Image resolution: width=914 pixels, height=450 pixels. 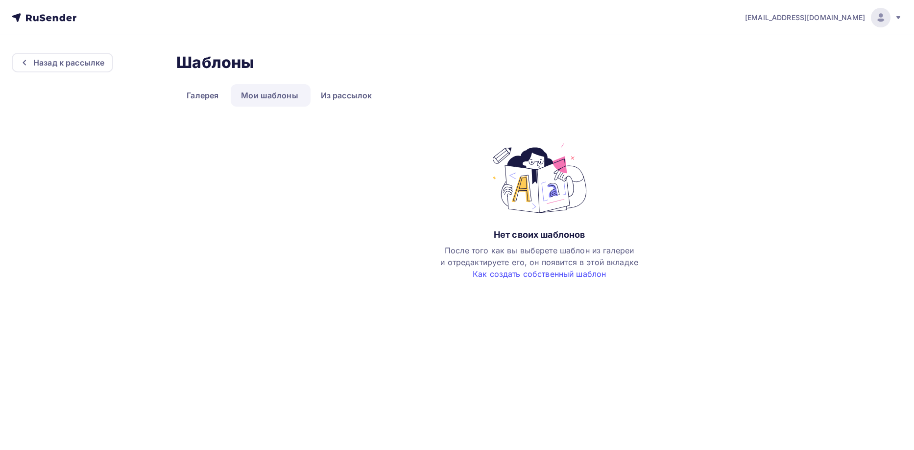 I want to click on a: Мои шаблоны, so click(x=269, y=95).